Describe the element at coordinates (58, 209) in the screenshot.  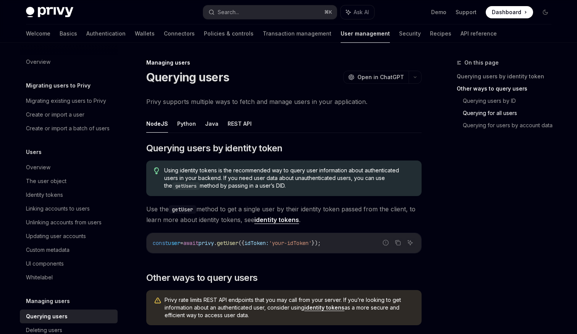
I see `div: Linking accounts to users` at that location.